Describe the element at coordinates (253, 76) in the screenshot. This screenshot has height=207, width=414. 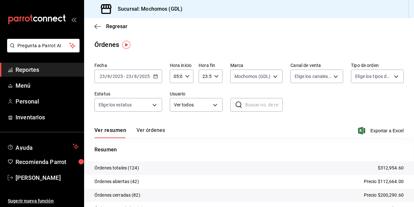
I see `span: Mochomos (GDL)` at that location.